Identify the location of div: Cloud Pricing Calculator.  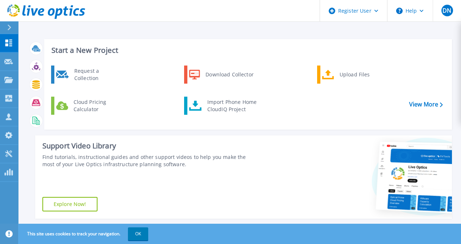
(97, 106).